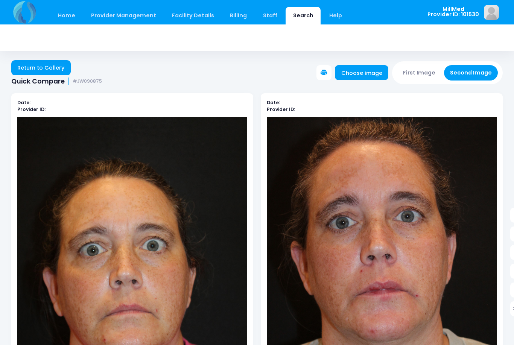 The height and width of the screenshot is (345, 514). What do you see at coordinates (66, 15) in the screenshot?
I see `a: Home` at bounding box center [66, 15].